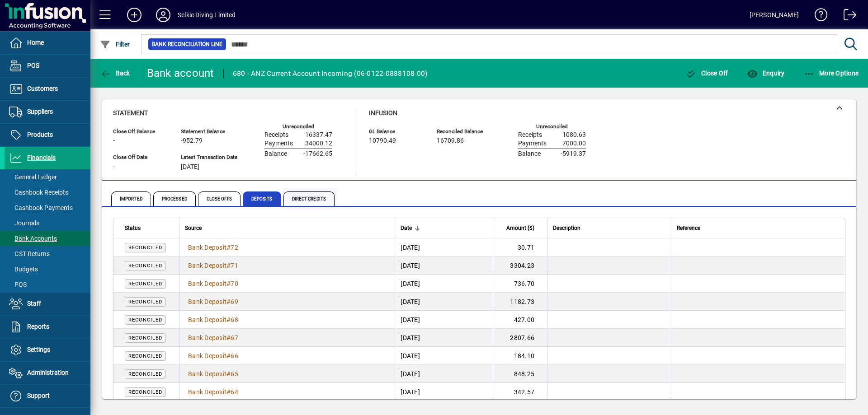 The width and height of the screenshot is (868, 415). I want to click on div: Amount ($), so click(520, 228).